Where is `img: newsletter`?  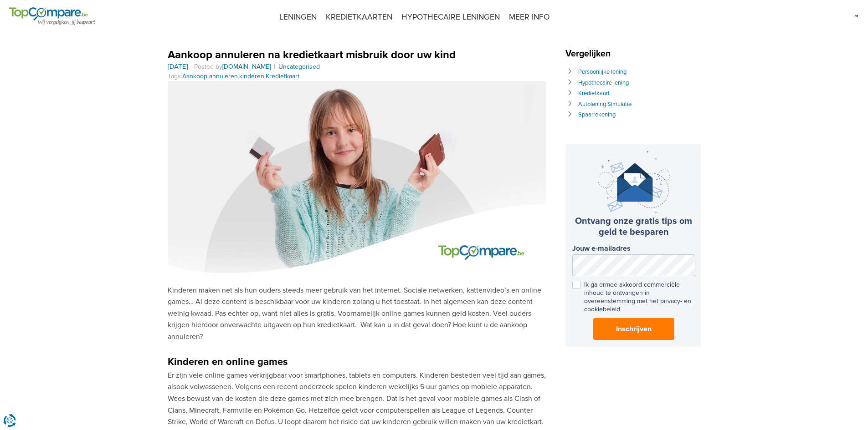
img: newsletter is located at coordinates (634, 182).